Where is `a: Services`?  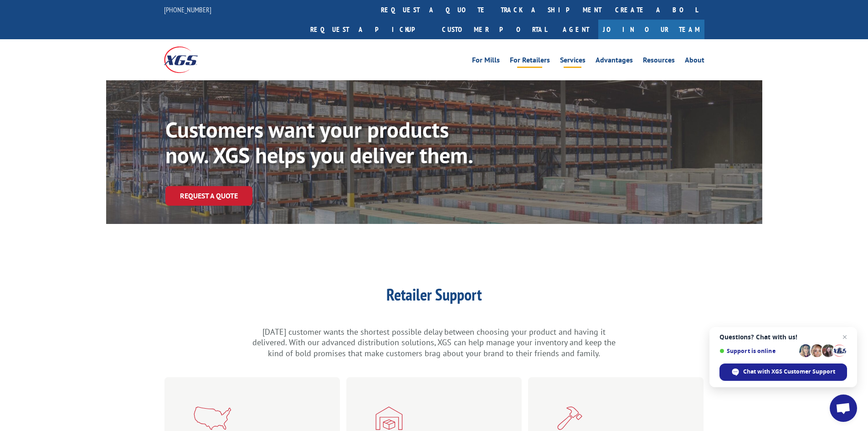
a: Services is located at coordinates (572, 62).